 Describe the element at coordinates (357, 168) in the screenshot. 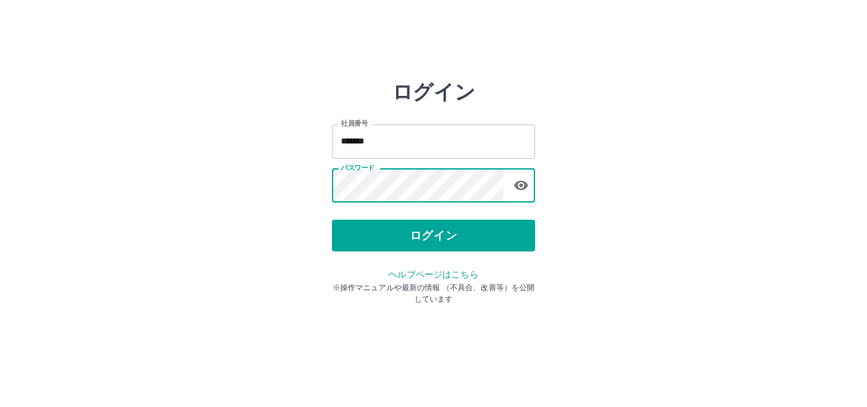

I see `label: パスワード` at that location.